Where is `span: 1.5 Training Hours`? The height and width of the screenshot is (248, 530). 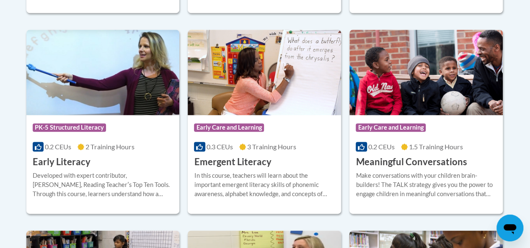 span: 1.5 Training Hours is located at coordinates (436, 147).